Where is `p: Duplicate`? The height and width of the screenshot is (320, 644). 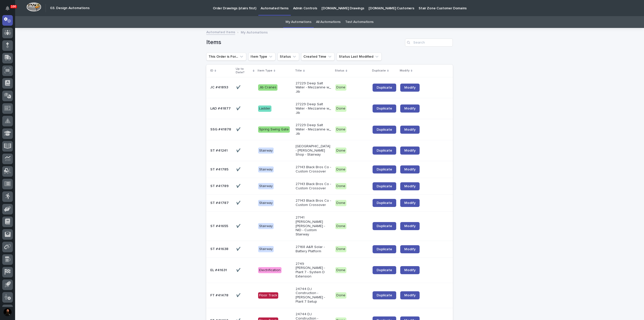
p: Duplicate is located at coordinates (379, 71).